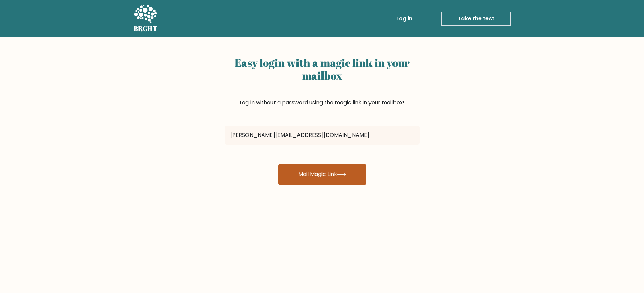 This screenshot has width=644, height=293. What do you see at coordinates (146, 18) in the screenshot?
I see `a: BRGHT` at bounding box center [146, 18].